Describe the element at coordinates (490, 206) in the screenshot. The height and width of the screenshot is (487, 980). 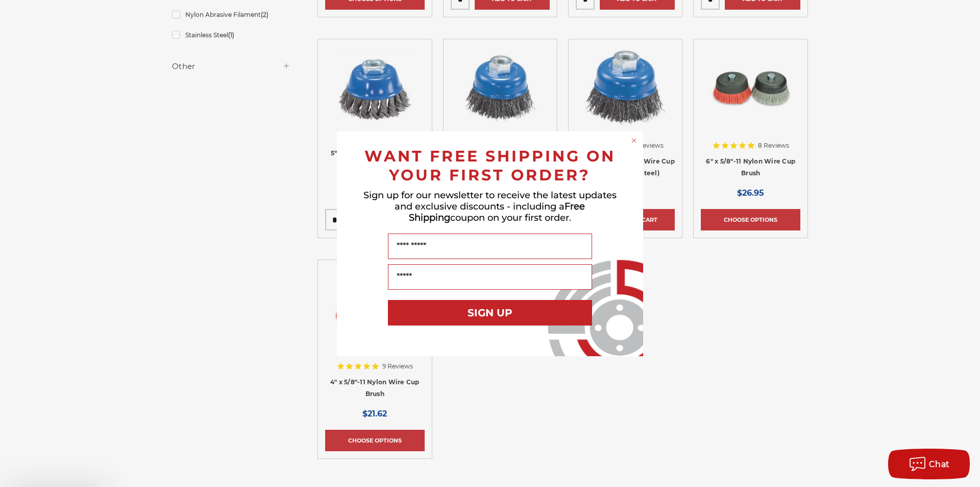
I see `span: Sign up for our newsletter to receive the latest updates and exclusive discounts - including a co...` at that location.